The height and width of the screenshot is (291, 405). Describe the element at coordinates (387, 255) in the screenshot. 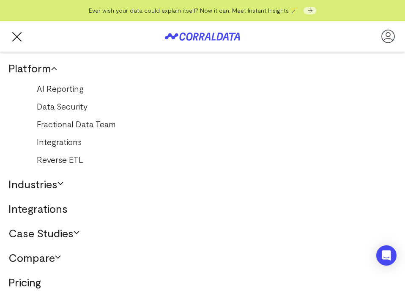

I see `div: Open Intercom Messenger` at that location.